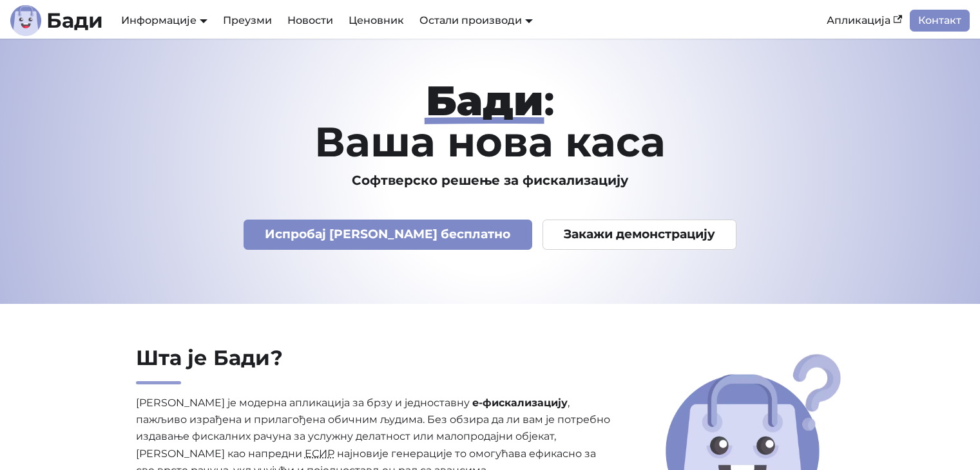 Image resolution: width=980 pixels, height=470 pixels. I want to click on h1: : Ваша нова каса, so click(490, 121).